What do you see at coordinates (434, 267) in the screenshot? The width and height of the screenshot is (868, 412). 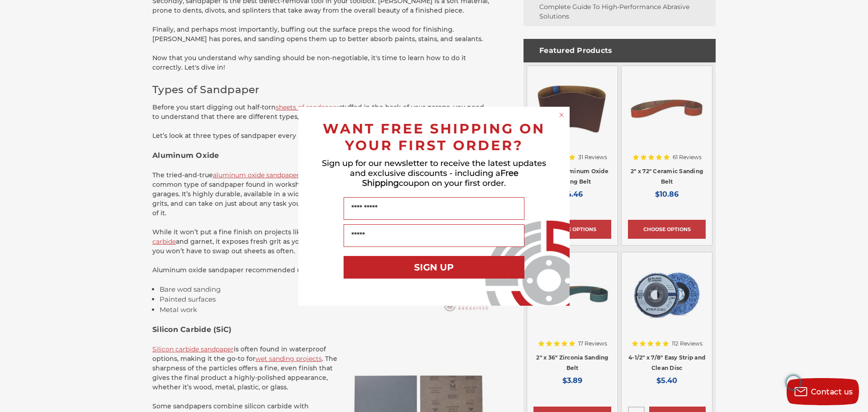 I see `button: SIGN UP` at bounding box center [434, 267].